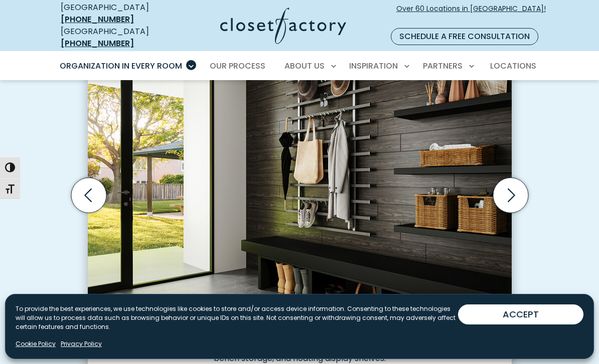 This screenshot has width=599, height=364. Describe the element at coordinates (299, 182) in the screenshot. I see `img: Modern mudroom with a black bench, black wood-paneled wall, and minimalist metal peg system for c...` at that location.